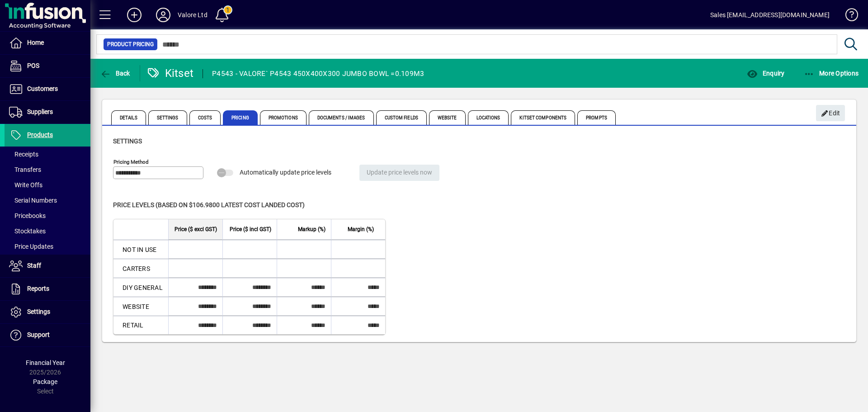 Image resolution: width=868 pixels, height=412 pixels. I want to click on td: WEBSITE, so click(141, 306).